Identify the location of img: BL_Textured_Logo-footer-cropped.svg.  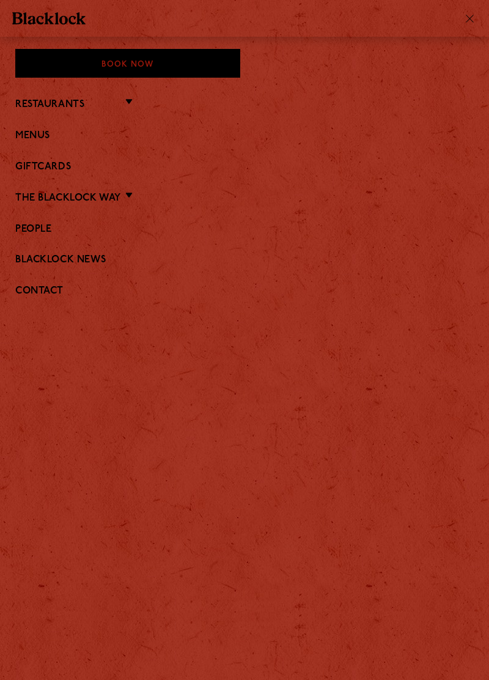
(49, 18).